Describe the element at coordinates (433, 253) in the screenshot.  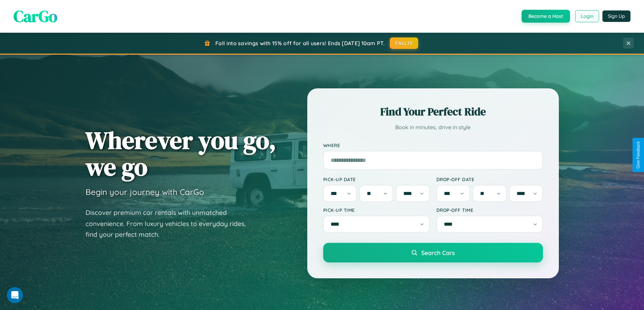
I see `button: Search Cars` at that location.